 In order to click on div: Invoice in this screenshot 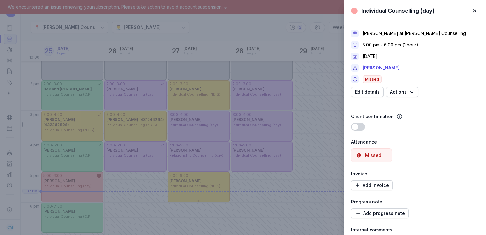, I will do `click(415, 174)`.